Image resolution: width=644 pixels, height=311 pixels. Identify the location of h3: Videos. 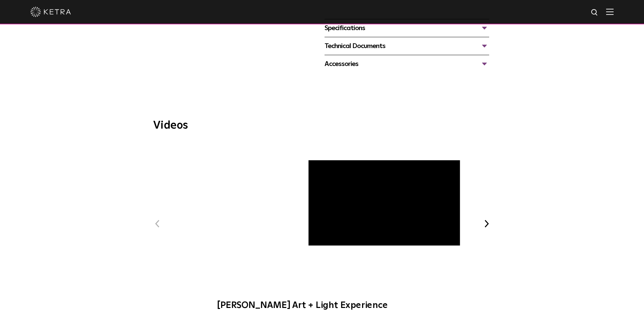
(322, 126).